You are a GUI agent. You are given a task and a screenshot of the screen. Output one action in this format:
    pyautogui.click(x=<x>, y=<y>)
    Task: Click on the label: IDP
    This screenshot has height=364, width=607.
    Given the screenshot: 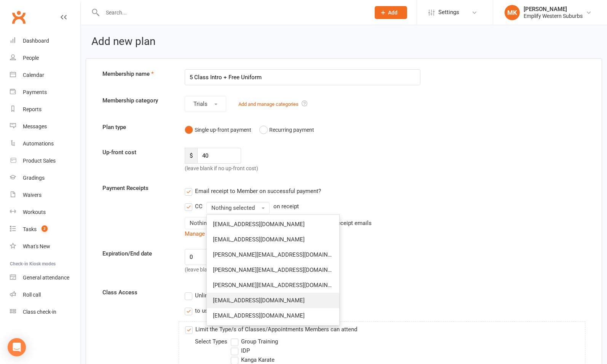 What is the action you would take?
    pyautogui.click(x=240, y=351)
    